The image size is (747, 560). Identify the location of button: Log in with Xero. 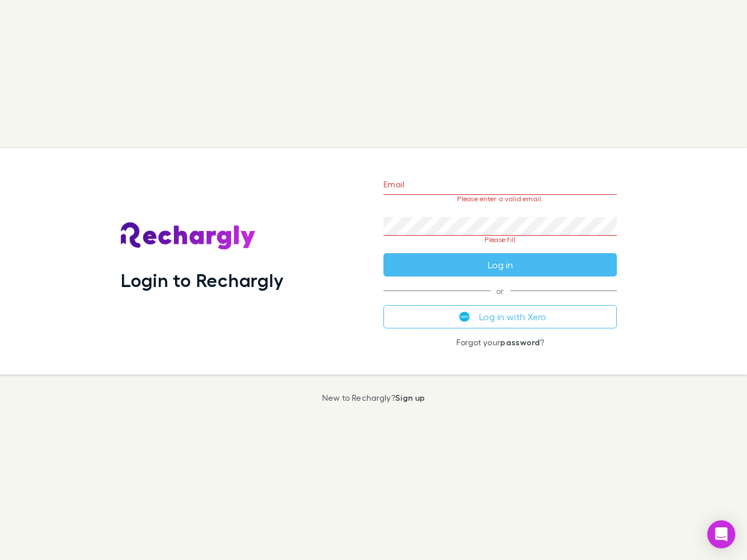
(500, 317).